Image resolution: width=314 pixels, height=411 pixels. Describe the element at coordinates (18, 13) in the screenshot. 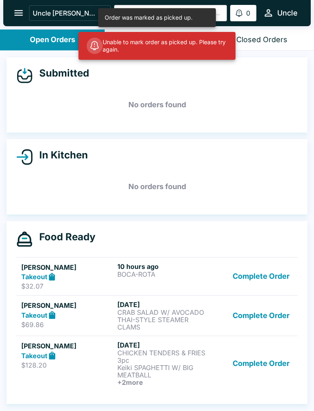

I see `button: open drawer` at that location.